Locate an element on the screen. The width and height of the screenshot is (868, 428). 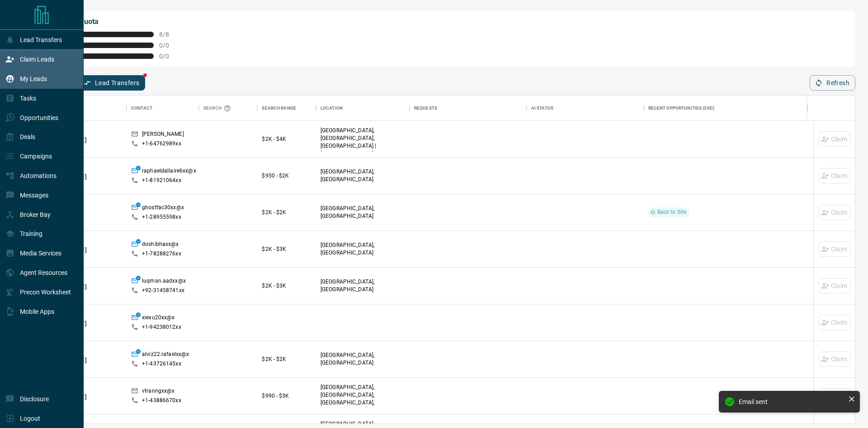
button: Refresh is located at coordinates (832, 83).